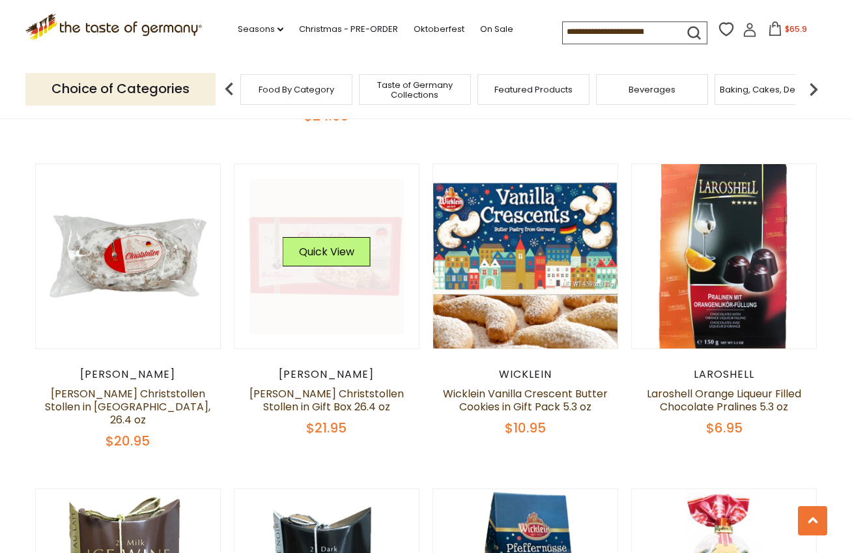 Image resolution: width=852 pixels, height=553 pixels. Describe the element at coordinates (796, 29) in the screenshot. I see `span: $65.9` at that location.